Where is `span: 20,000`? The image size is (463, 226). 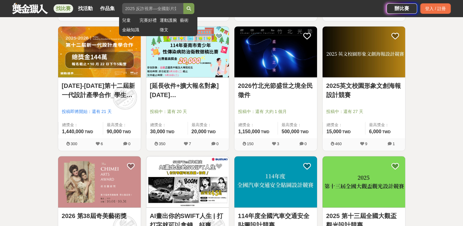
span: 20,000 is located at coordinates (199, 131).